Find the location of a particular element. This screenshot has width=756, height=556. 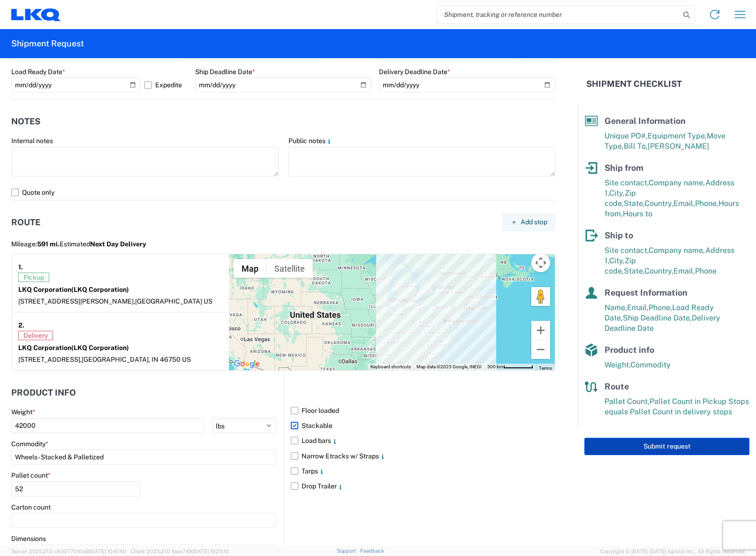

span: Ship from is located at coordinates (624, 168).